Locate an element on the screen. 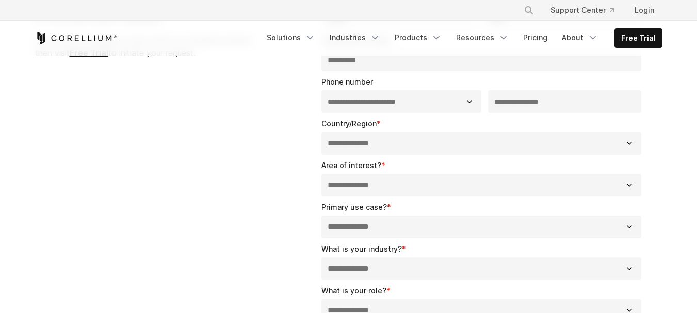 This screenshot has height=313, width=697. span: Country/Region is located at coordinates (349, 123).